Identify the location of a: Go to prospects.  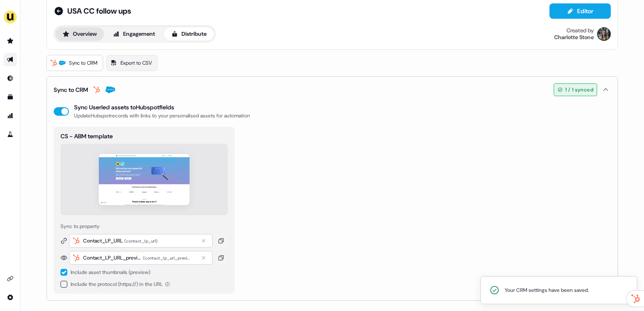
(10, 41).